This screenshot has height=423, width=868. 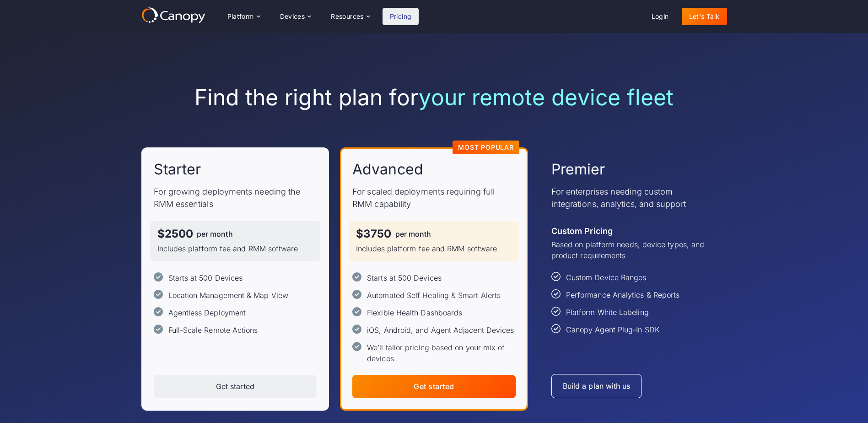 What do you see at coordinates (177, 169) in the screenshot?
I see `h2: Starter` at bounding box center [177, 169].